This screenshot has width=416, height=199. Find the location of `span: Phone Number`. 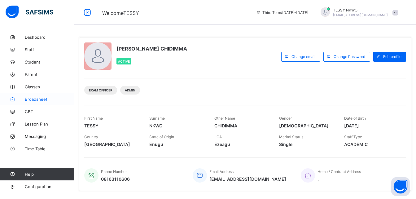

span: Phone Number is located at coordinates (114, 171).